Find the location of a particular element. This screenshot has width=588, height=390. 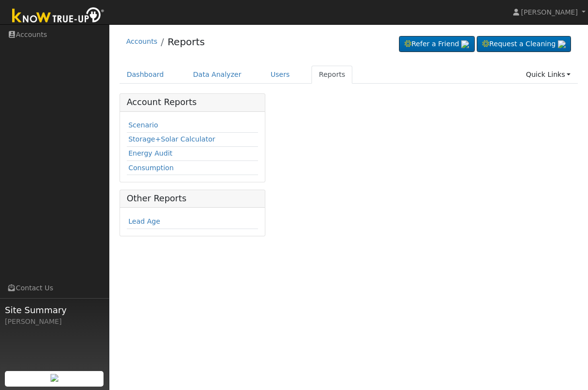

a: Dashboard is located at coordinates (145, 75).